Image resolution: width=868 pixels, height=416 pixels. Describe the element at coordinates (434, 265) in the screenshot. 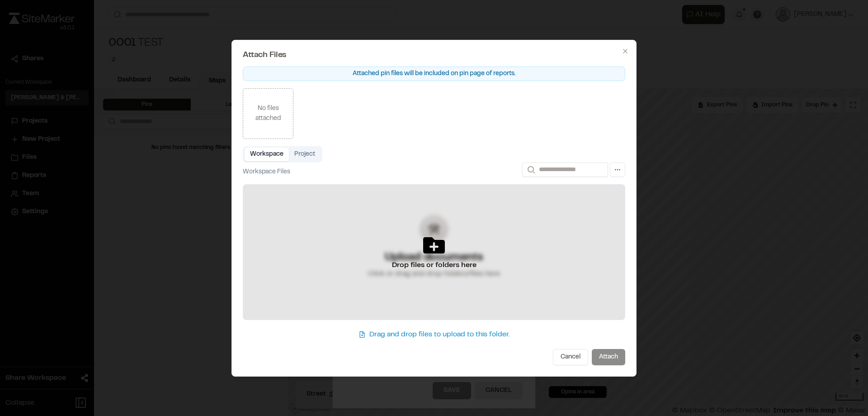

I see `p: Drop files or folders here` at that location.